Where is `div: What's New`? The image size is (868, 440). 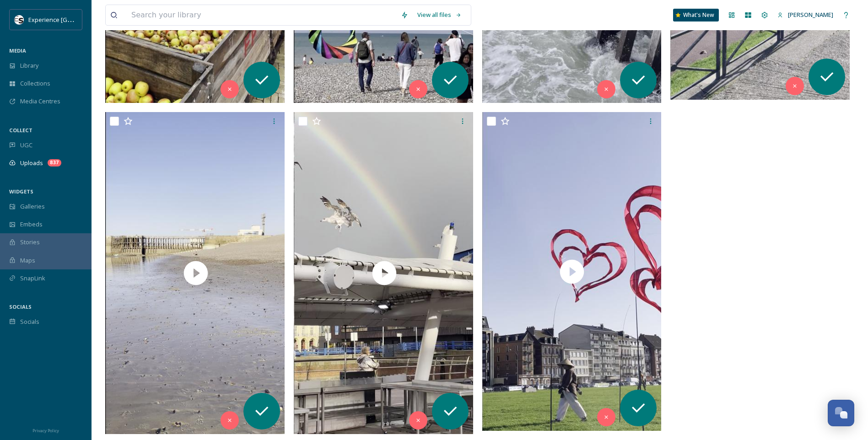 div: What's New is located at coordinates (696, 15).